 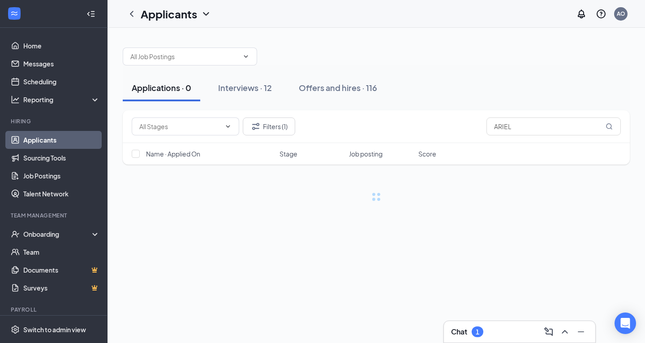 What do you see at coordinates (61, 64) in the screenshot?
I see `a: Messages` at bounding box center [61, 64].